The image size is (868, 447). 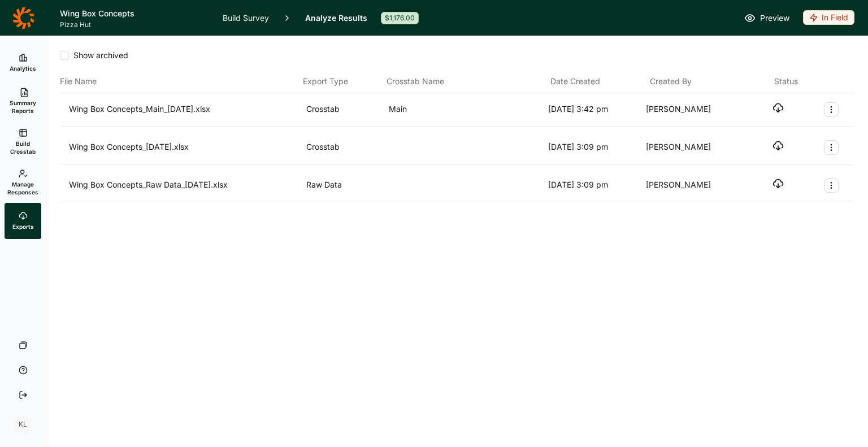 I want to click on div: Raw Data, so click(x=345, y=185).